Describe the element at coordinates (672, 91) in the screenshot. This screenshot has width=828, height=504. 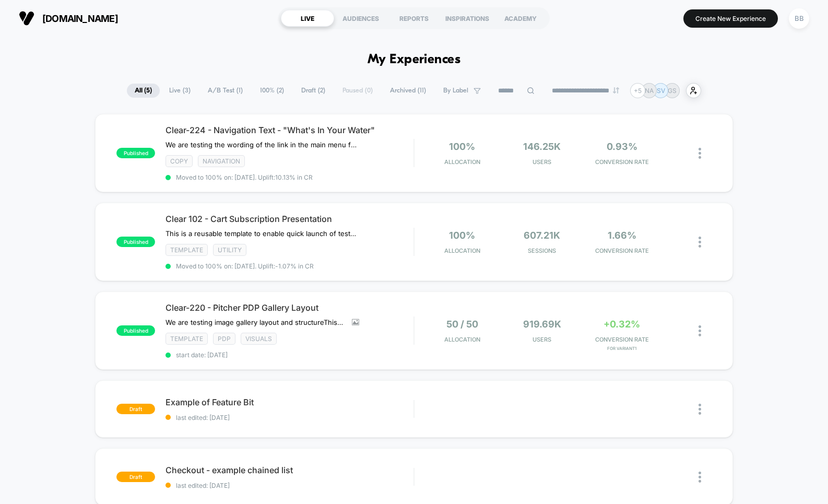
I see `p: GS` at that location.